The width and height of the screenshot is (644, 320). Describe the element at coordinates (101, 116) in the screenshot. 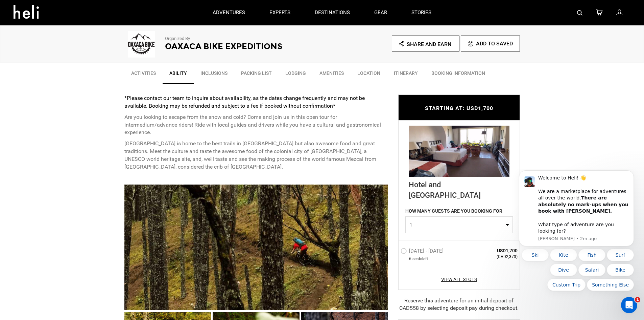

I see `button: Quick reply: Something Else` at that location.